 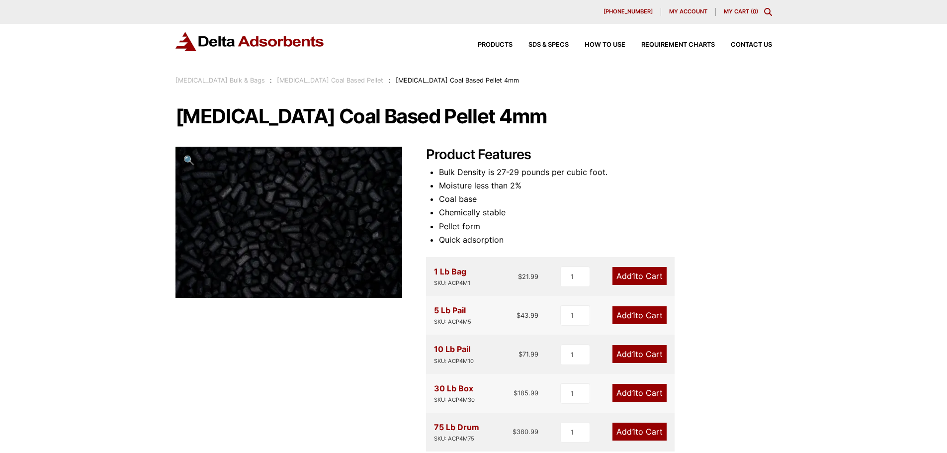 I want to click on bdi: 71.99, so click(x=528, y=354).